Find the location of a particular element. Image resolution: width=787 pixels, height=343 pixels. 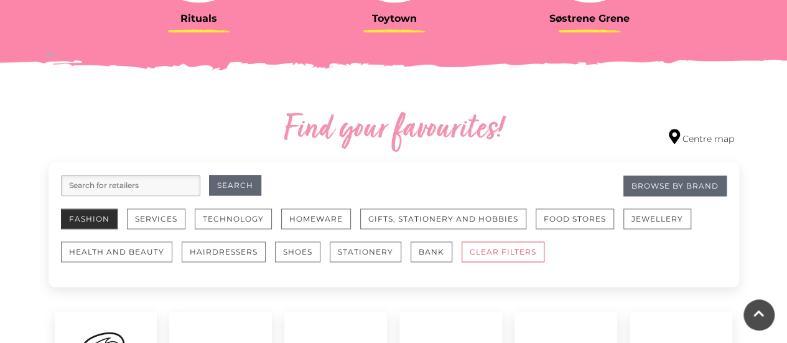

a: Technology is located at coordinates (238, 225).